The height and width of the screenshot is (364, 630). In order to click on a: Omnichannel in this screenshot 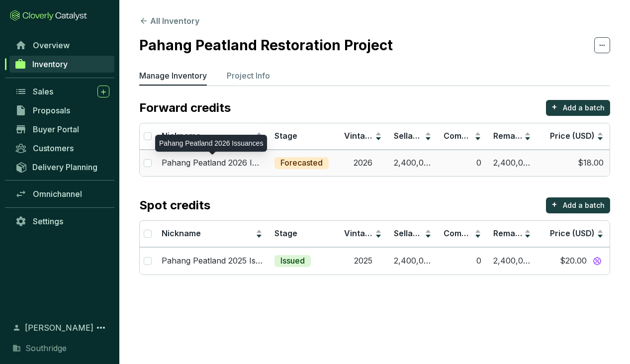, I will do `click(62, 194)`.